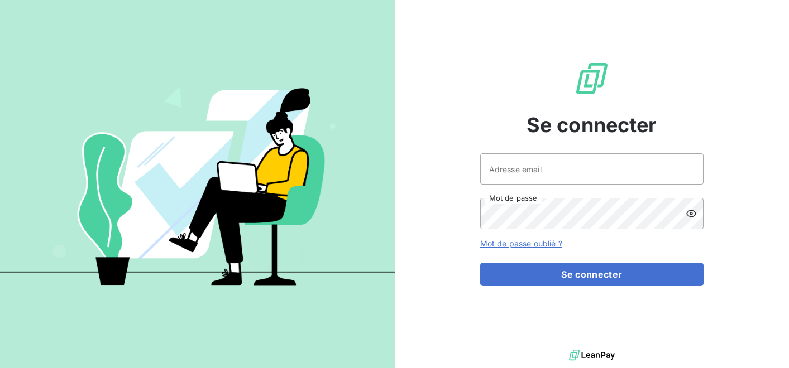 The width and height of the screenshot is (789, 368). What do you see at coordinates (521, 243) in the screenshot?
I see `a: Mot de passe oublié ?` at bounding box center [521, 243].